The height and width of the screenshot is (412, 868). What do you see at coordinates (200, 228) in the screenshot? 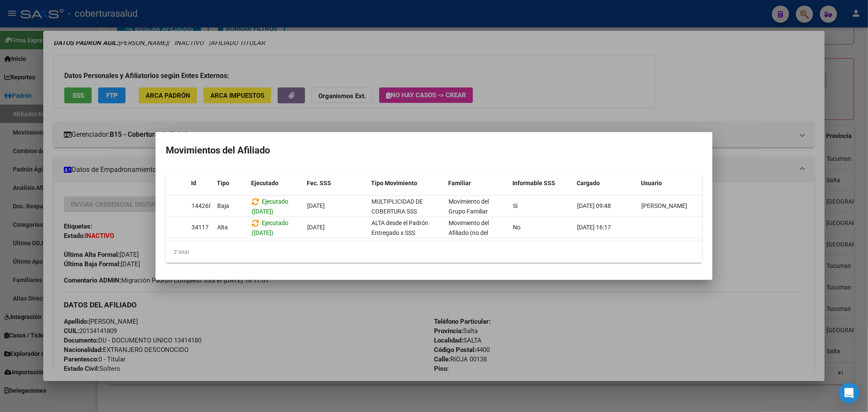
I see `span: 34117` at bounding box center [200, 228].